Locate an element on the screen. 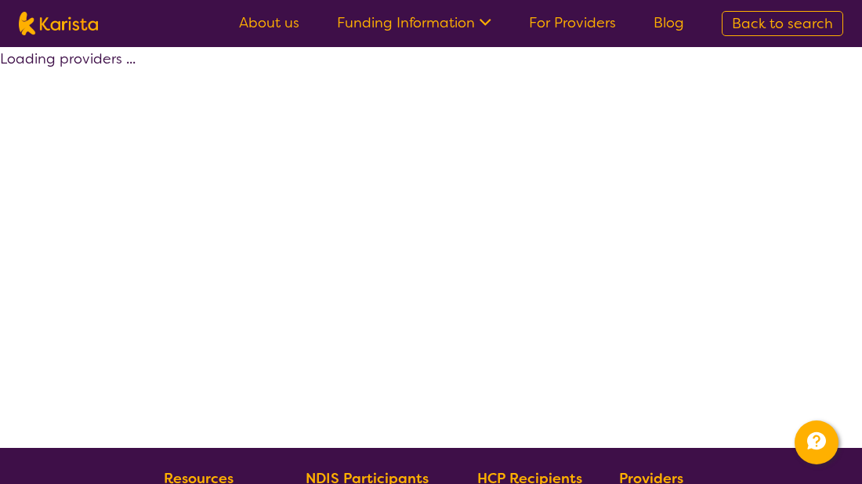 The height and width of the screenshot is (484, 862). a: Blog is located at coordinates (669, 23).